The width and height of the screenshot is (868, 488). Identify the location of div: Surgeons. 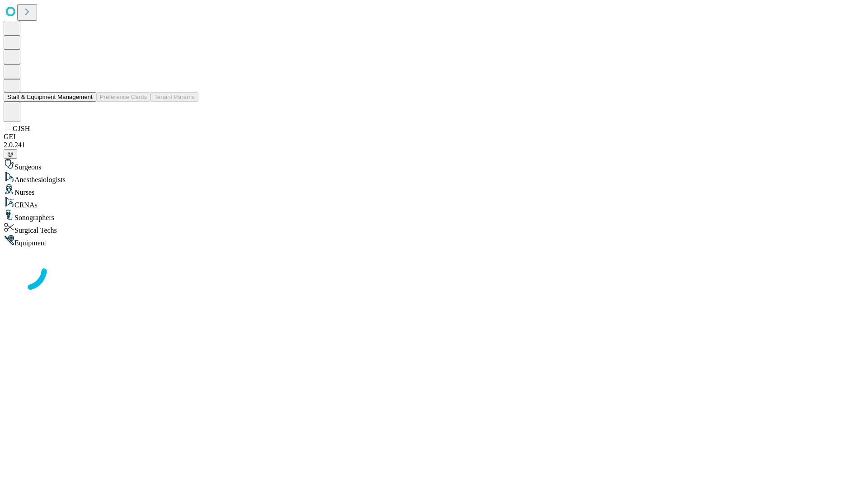
(434, 165).